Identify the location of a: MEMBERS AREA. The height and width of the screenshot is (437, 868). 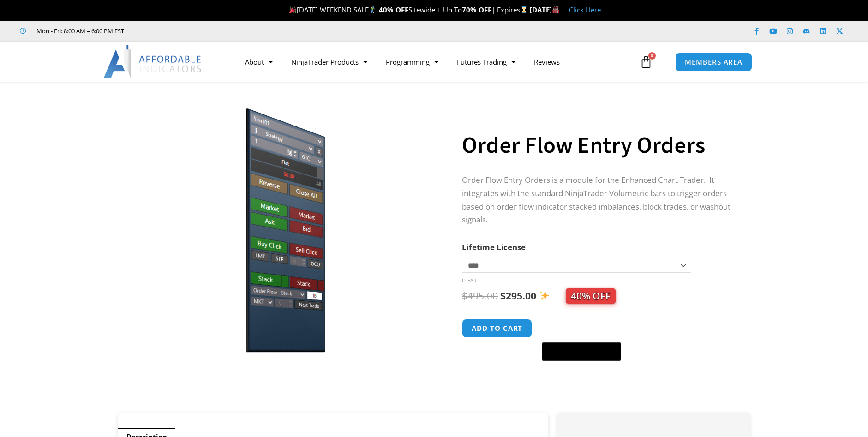
(714, 62).